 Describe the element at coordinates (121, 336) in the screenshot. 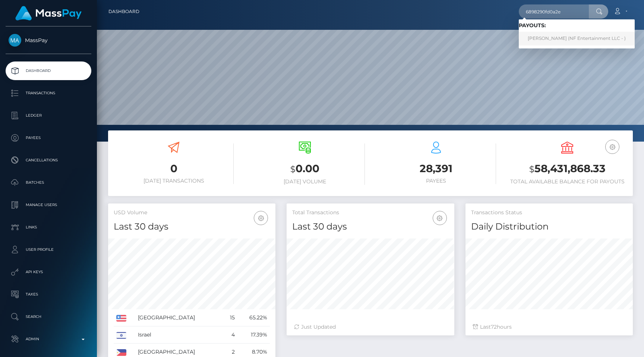

I see `img: IL.png` at that location.